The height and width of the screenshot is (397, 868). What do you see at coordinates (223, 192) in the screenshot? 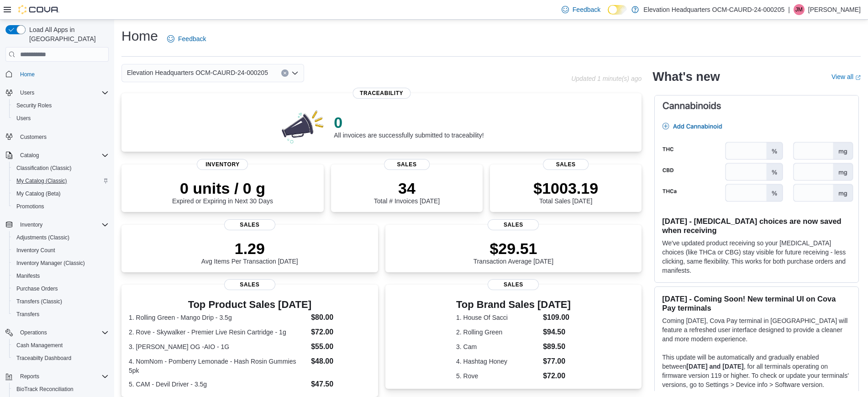
I see `div: Expired or Expiring in Next 30 Days` at bounding box center [223, 192].